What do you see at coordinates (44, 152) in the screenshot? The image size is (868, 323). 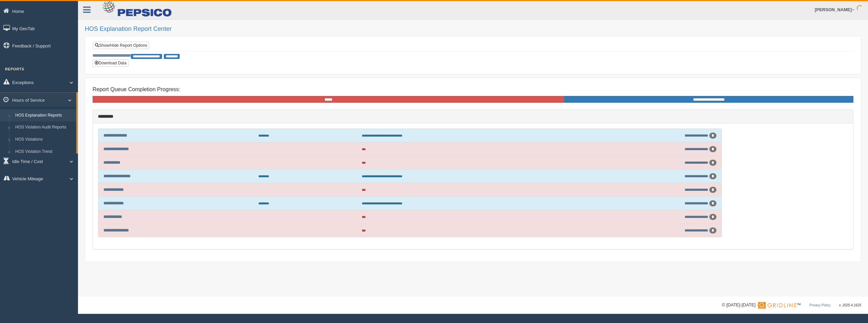 I see `a: HOS Violation Trend` at bounding box center [44, 152].